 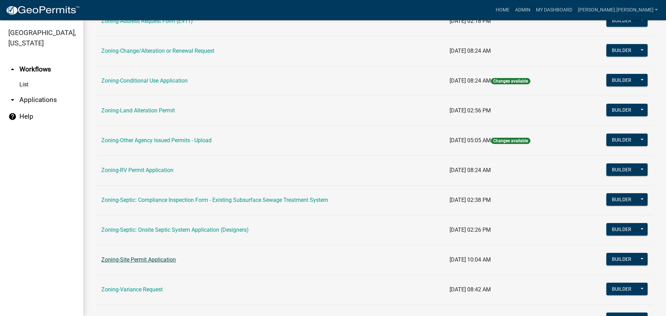 I want to click on a: Zoning-Change/Alteration or Renewal Request, so click(x=158, y=51).